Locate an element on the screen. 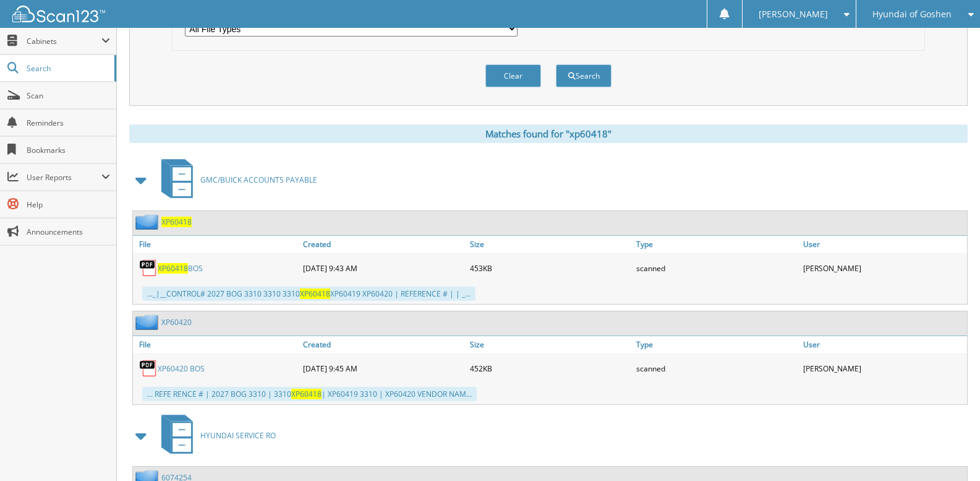 The image size is (980, 481). div: Matches found for "xp60418" is located at coordinates (548, 133).